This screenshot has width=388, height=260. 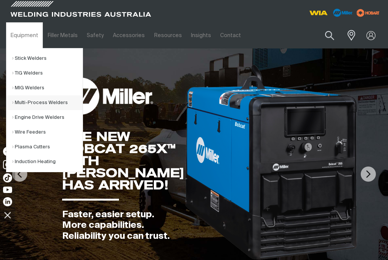 I want to click on img: hide socials, so click(x=8, y=215).